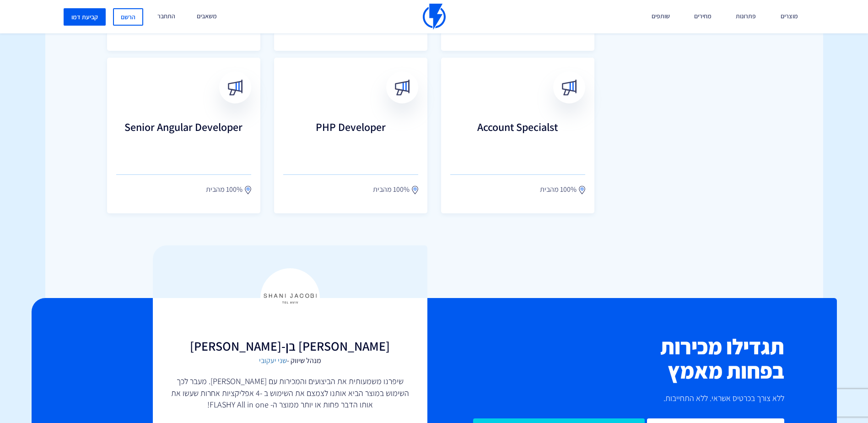 This screenshot has height=423, width=868. Describe the element at coordinates (613, 359) in the screenshot. I see `h2: תגדילו מכירות בפחות מאמץ` at that location.